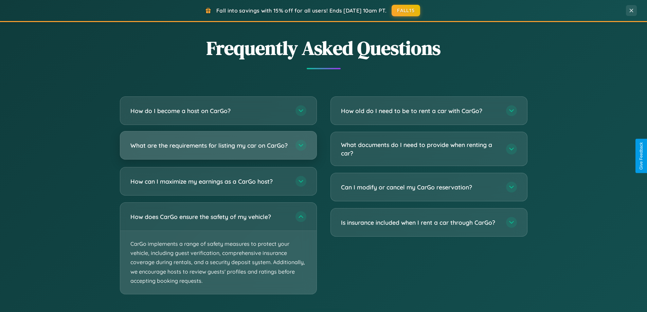 This screenshot has width=647, height=312. What do you see at coordinates (210, 145) in the screenshot?
I see `h3: What are the requirements for listing my car on CarGo?` at bounding box center [210, 145].